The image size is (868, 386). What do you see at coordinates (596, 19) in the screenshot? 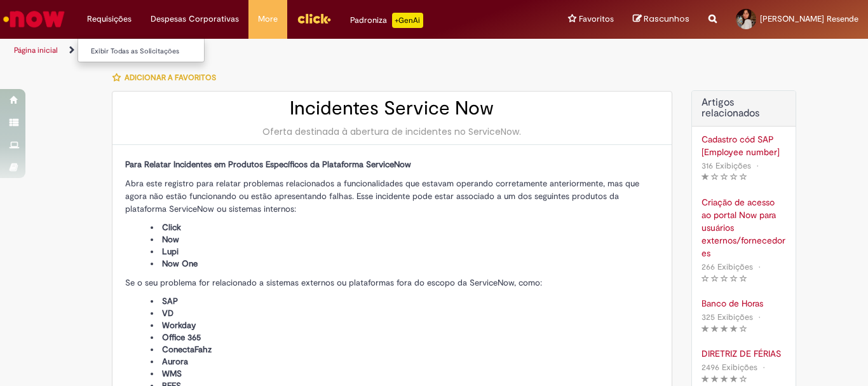
I see `span: Favoritos` at bounding box center [596, 19].